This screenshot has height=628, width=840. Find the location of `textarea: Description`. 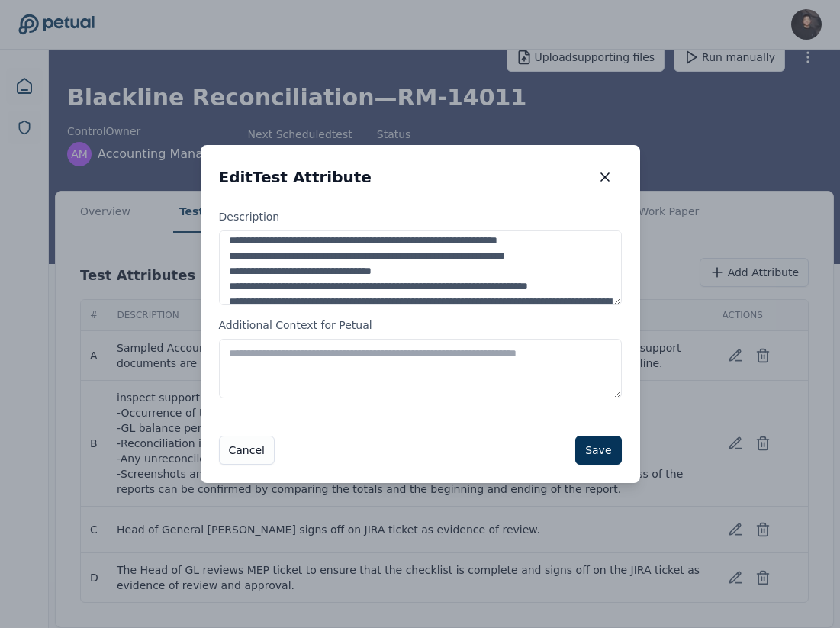

textarea: Description is located at coordinates (420, 268).